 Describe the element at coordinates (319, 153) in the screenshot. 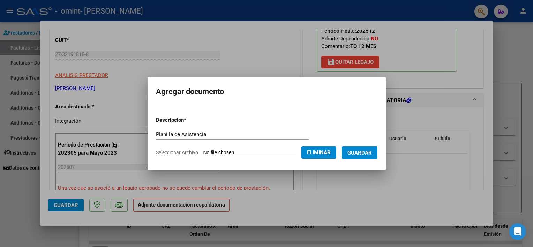

I see `button: Eliminar` at that location.